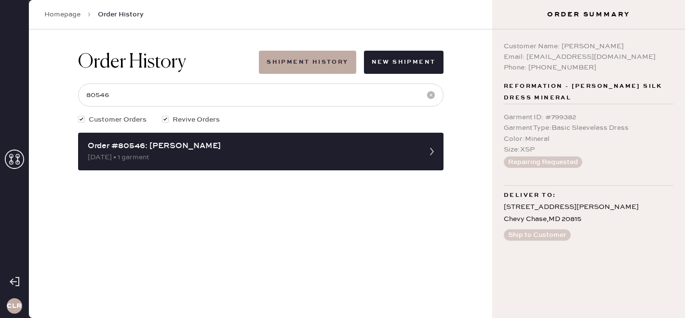 Image resolution: width=685 pixels, height=318 pixels. I want to click on span: Revive Orders, so click(196, 120).